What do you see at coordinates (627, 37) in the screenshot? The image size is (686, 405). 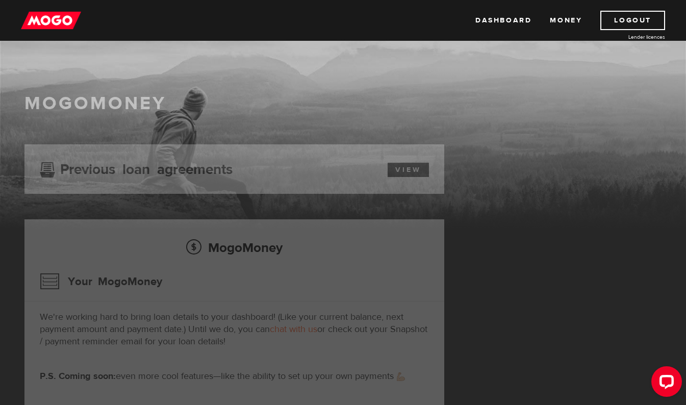 I see `a: Lender licences` at bounding box center [627, 37].